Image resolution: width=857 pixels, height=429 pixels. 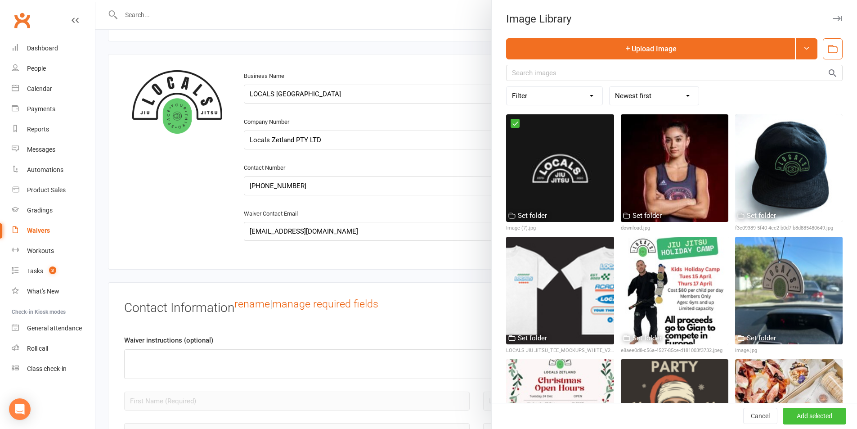 What do you see at coordinates (53, 291) in the screenshot?
I see `a: What's New` at bounding box center [53, 291].